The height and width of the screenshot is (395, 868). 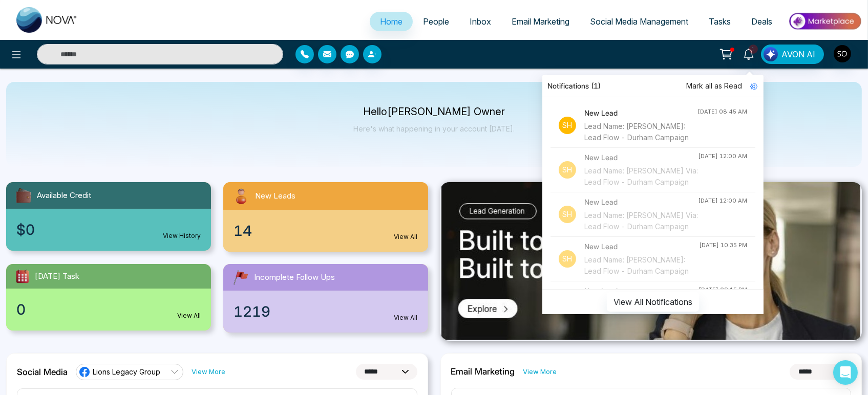 I want to click on a: Inbox, so click(x=480, y=21).